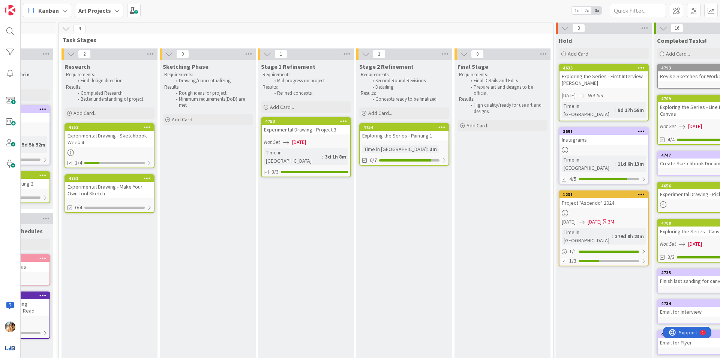  Describe the element at coordinates (80, 29) in the screenshot. I see `span: 4` at that location.